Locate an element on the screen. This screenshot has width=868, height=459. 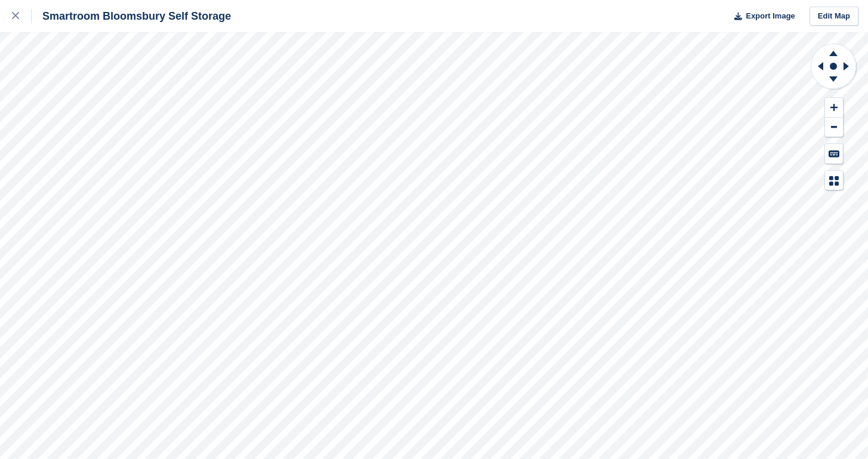
a: Edit Map is located at coordinates (834, 16).